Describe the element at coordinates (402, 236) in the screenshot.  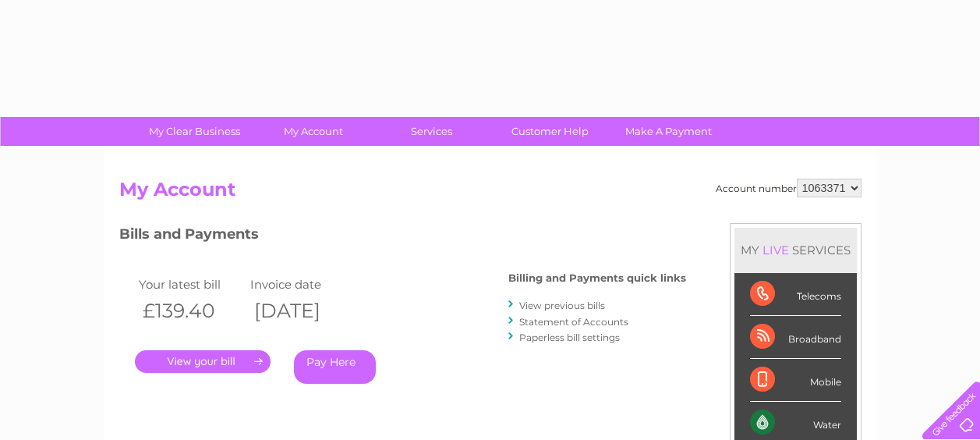
I see `h3: Bills and Payments` at that location.